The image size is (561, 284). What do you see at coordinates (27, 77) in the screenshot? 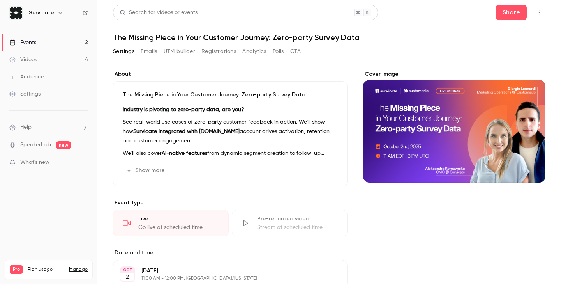
I see `div: Audience` at bounding box center [27, 77].